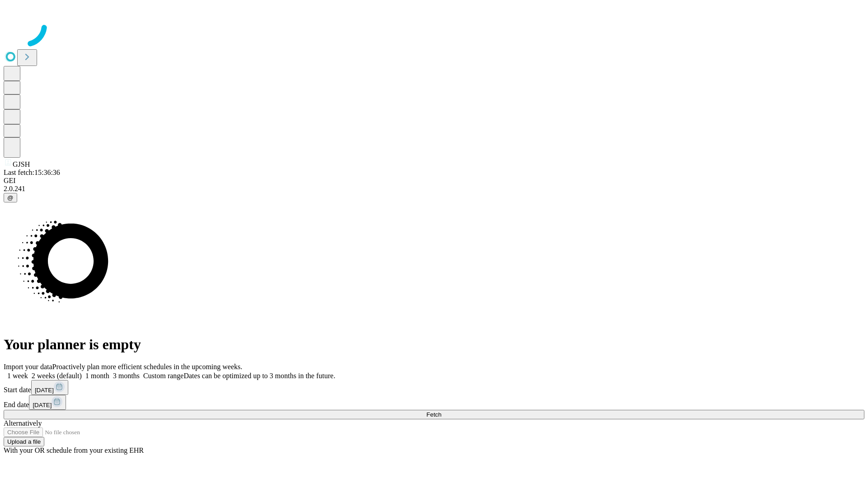 The width and height of the screenshot is (868, 488). Describe the element at coordinates (22, 423) in the screenshot. I see `span: Alternatively` at that location.